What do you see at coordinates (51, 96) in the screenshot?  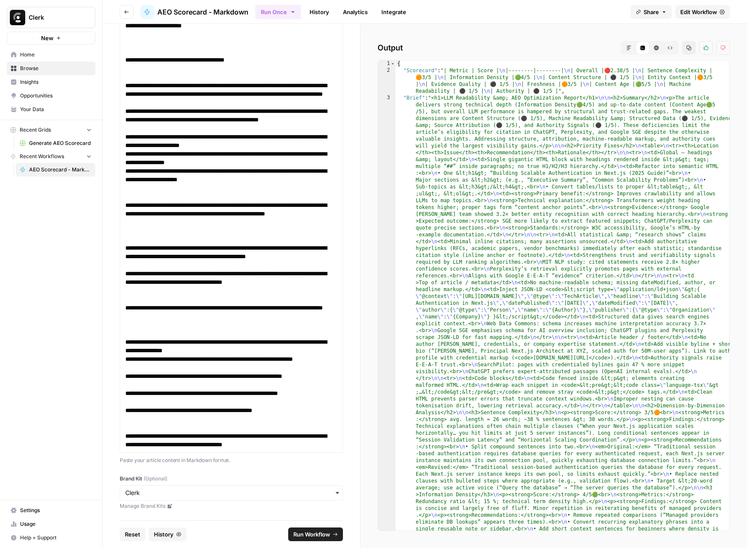 I see `a: Opportunities` at bounding box center [51, 96].